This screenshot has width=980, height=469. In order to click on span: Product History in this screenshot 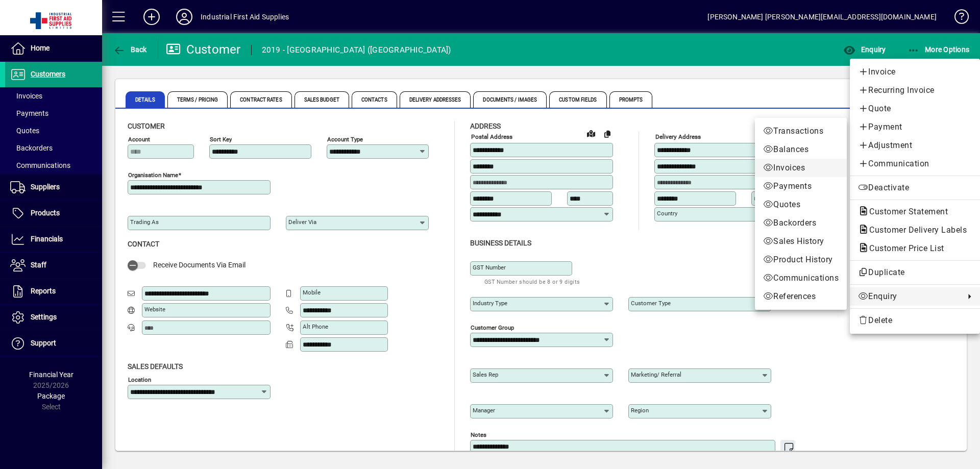, I will do `click(801, 260)`.